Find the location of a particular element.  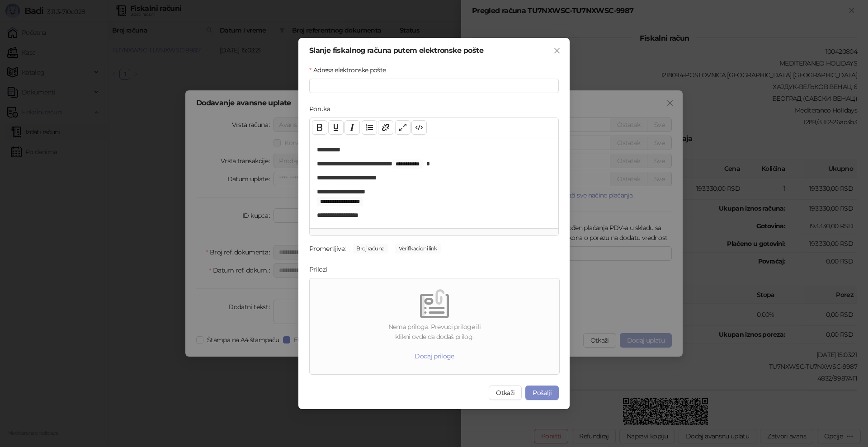

button: Otkaži is located at coordinates (505, 393).